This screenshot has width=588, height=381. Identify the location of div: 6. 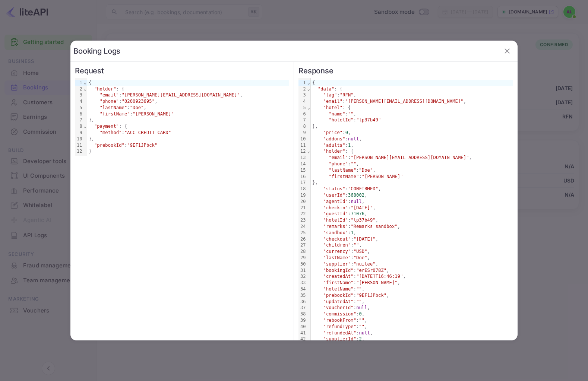
(79, 114).